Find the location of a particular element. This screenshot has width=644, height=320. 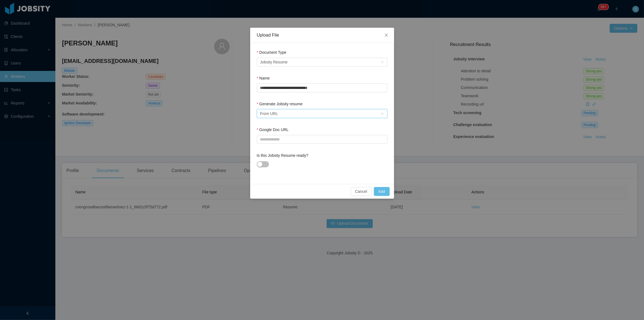

button: Is this Jobsity Resume ready? is located at coordinates (263, 164).